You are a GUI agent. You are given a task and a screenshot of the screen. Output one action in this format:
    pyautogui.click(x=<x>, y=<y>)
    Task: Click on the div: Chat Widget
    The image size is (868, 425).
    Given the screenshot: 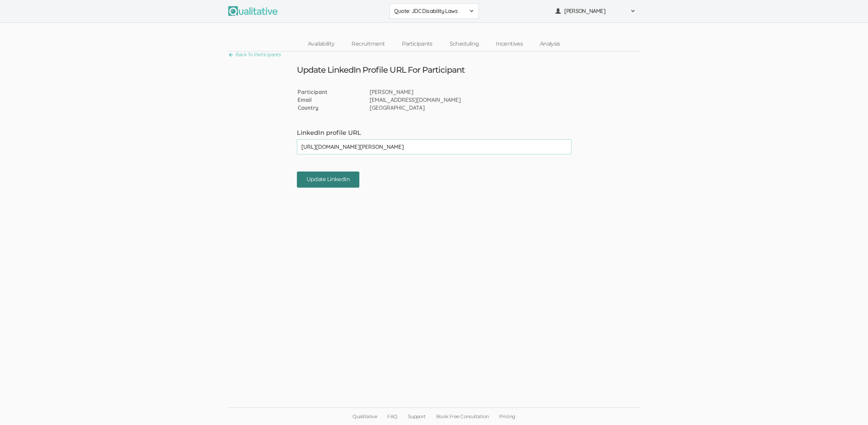 What is the action you would take?
    pyautogui.click(x=851, y=408)
    